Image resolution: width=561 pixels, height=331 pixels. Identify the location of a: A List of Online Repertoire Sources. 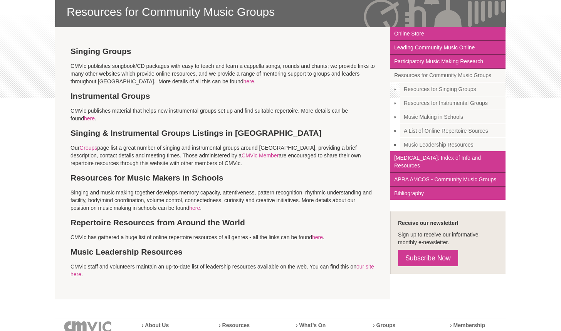
(453, 131).